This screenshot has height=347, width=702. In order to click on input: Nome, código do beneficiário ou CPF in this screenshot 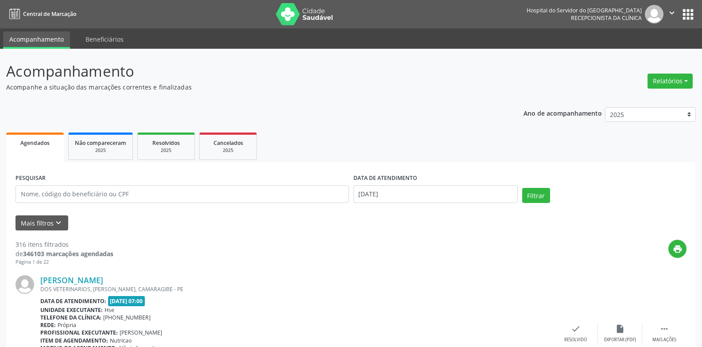, I will do `click(182, 194)`.